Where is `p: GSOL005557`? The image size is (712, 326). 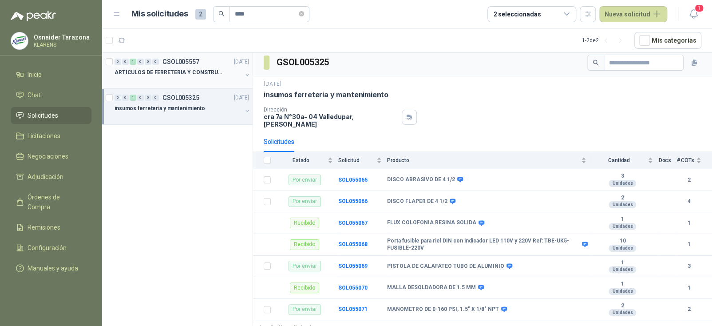
p: GSOL005557 is located at coordinates (181, 62).